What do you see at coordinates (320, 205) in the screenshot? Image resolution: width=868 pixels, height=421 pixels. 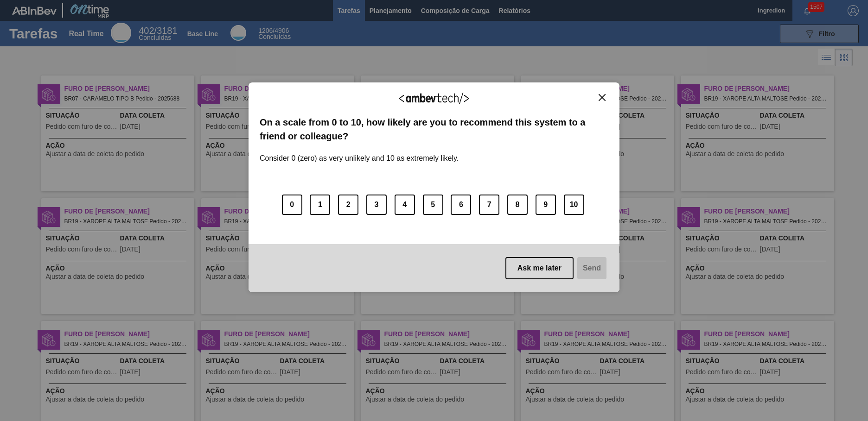 I see `button: 1` at bounding box center [320, 205].